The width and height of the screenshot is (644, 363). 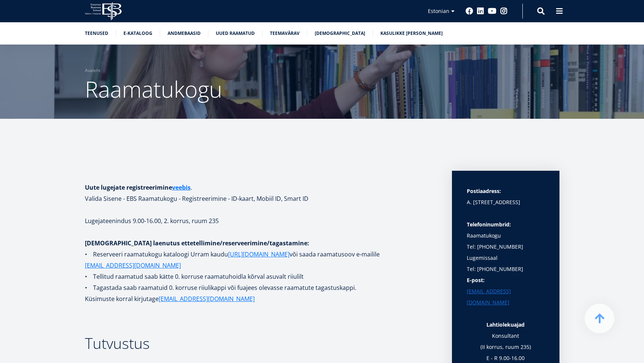 What do you see at coordinates (261, 277) in the screenshot?
I see `p: • Tellitud raamatud saab kätte 0. korruse raamatuhoidla kõrval asuvalt riiulilt` at bounding box center [261, 277].